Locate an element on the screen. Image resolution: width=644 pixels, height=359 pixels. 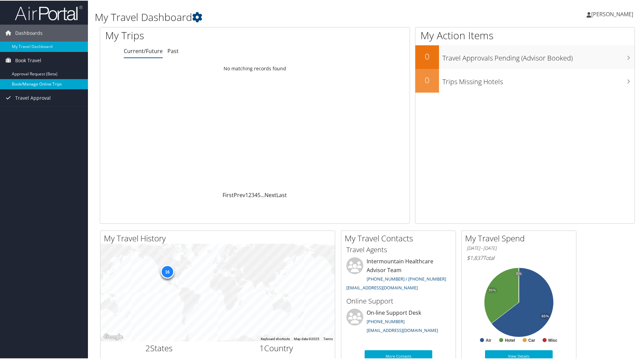
h3: Online Support is located at coordinates (399, 301).